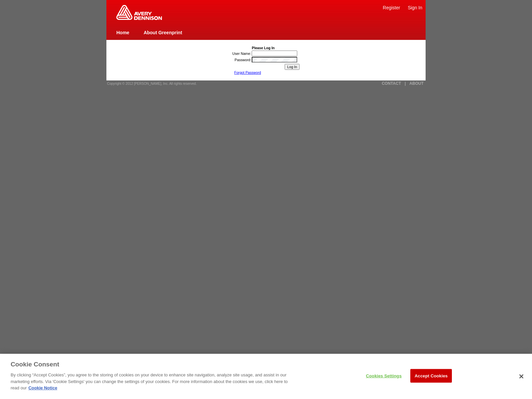 This screenshot has height=399, width=532. What do you see at coordinates (123, 33) in the screenshot?
I see `a: Home` at bounding box center [123, 33].